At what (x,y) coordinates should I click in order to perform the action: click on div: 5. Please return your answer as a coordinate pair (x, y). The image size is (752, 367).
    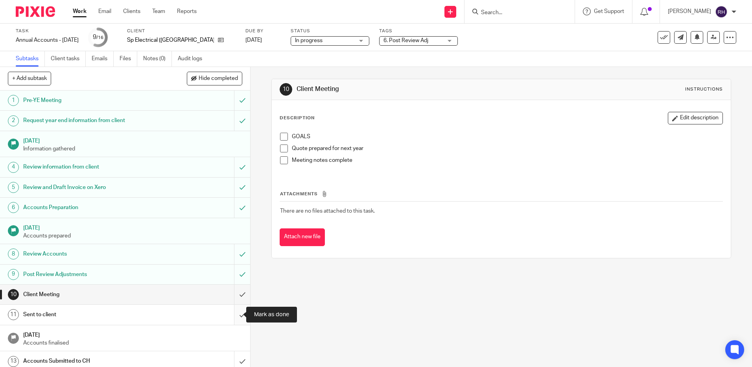
    Looking at the image, I should click on (13, 187).